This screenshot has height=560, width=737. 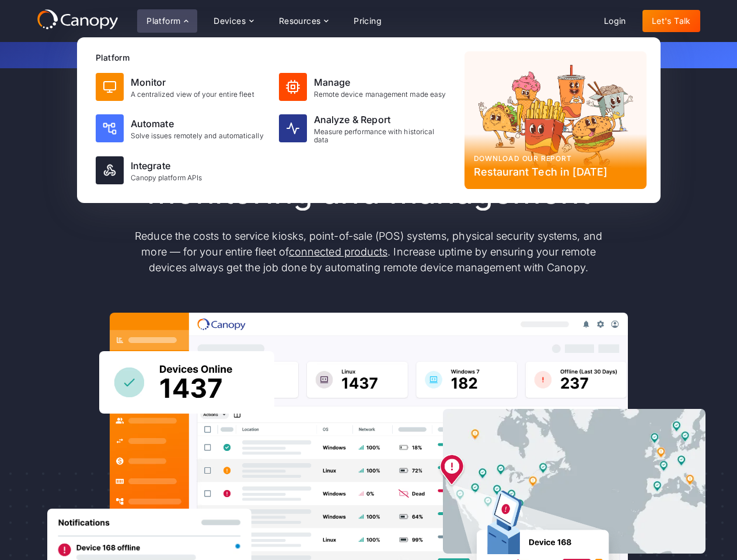 What do you see at coordinates (369, 120) in the screenshot?
I see `nav: Platform` at bounding box center [369, 120].